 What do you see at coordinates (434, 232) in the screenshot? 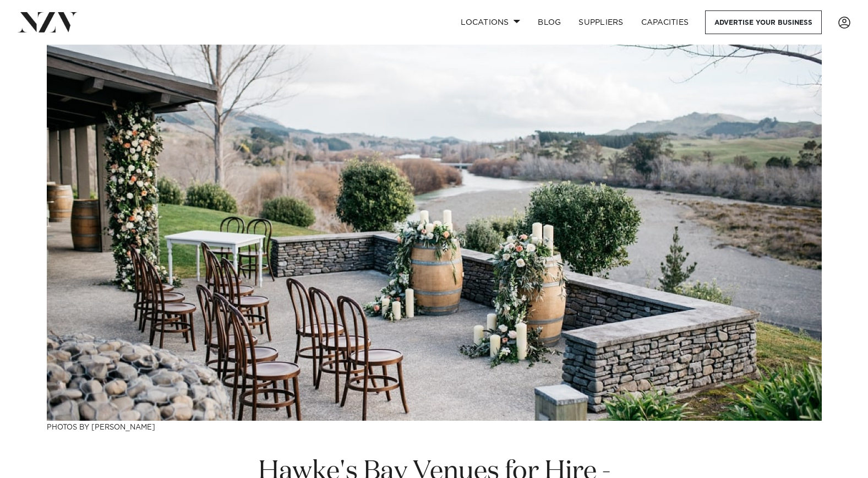
I see `img: Hawke's Bay Venues for Hire - The Complete Guide` at bounding box center [434, 232].